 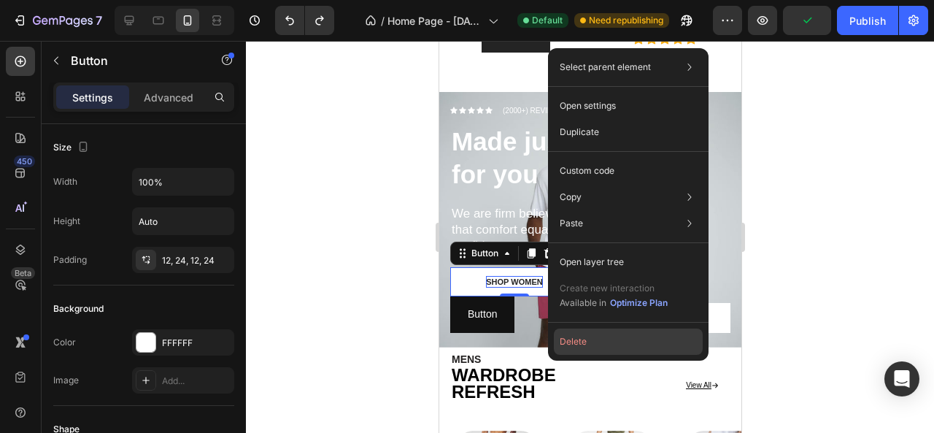 I want to click on span: Default, so click(x=547, y=20).